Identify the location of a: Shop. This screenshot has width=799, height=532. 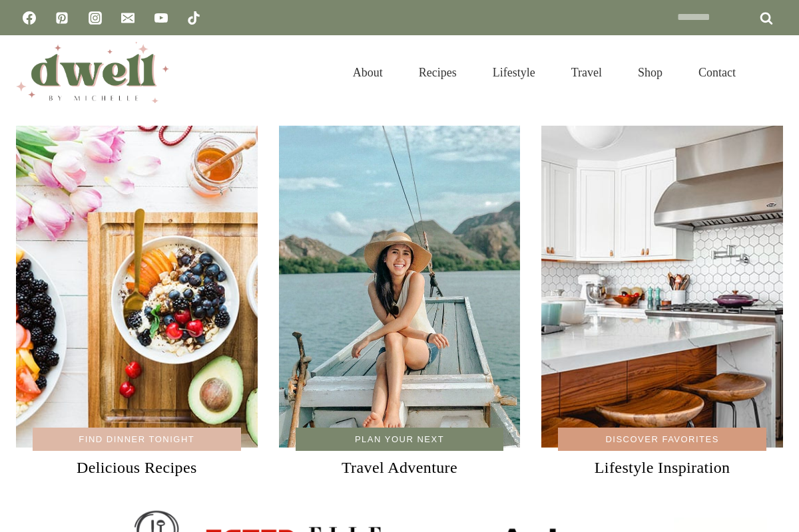
(650, 72).